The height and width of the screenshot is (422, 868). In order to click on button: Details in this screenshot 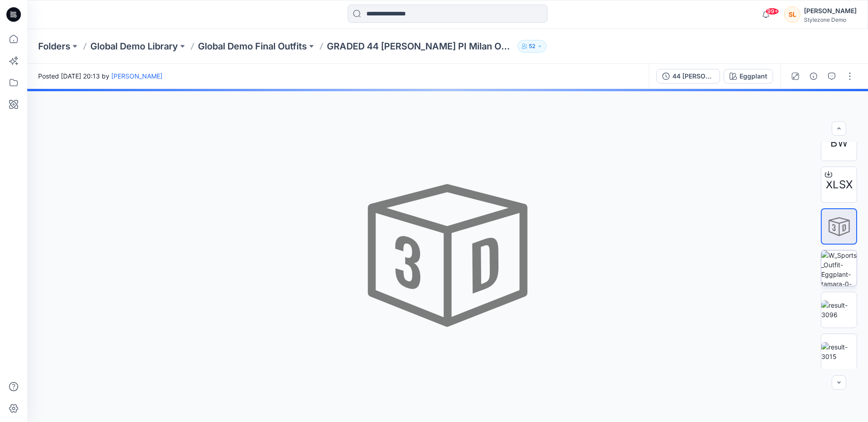, I will do `click(813, 76)`.